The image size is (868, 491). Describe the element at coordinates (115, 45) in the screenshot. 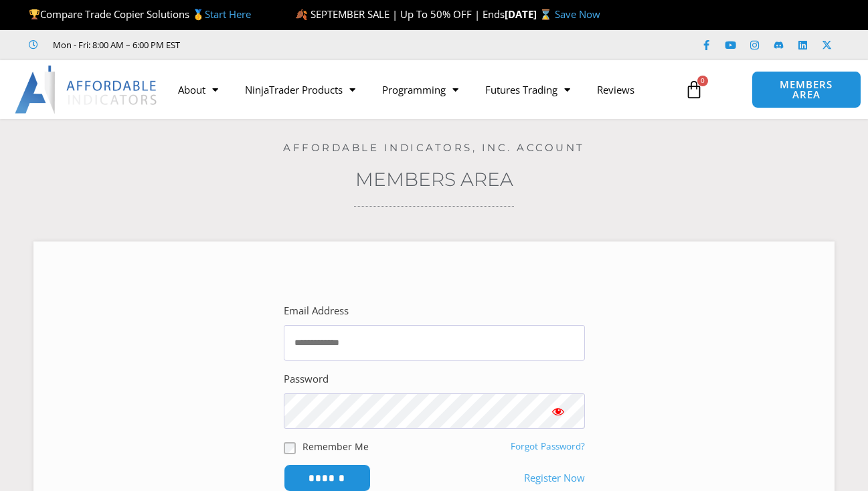

I see `span: Mon - Fri: 8:00 AM – 6:00 PM EST` at that location.